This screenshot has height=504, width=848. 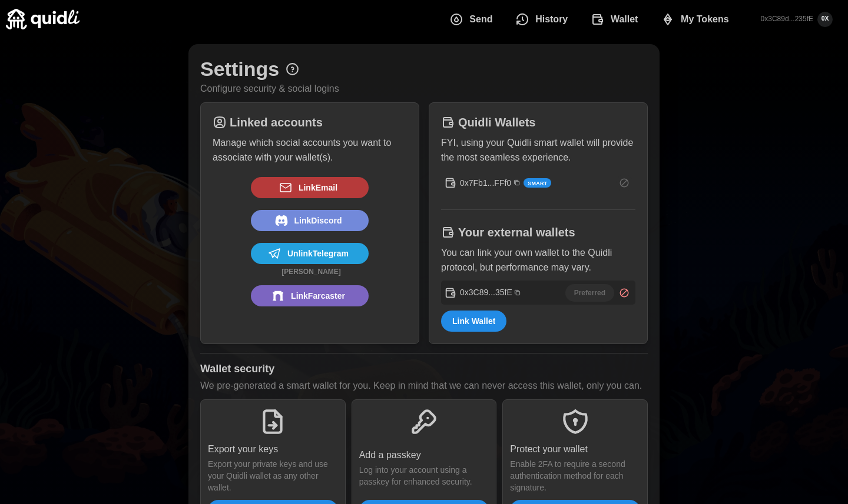 What do you see at coordinates (473, 322) in the screenshot?
I see `span: Link Wallet` at bounding box center [473, 322].